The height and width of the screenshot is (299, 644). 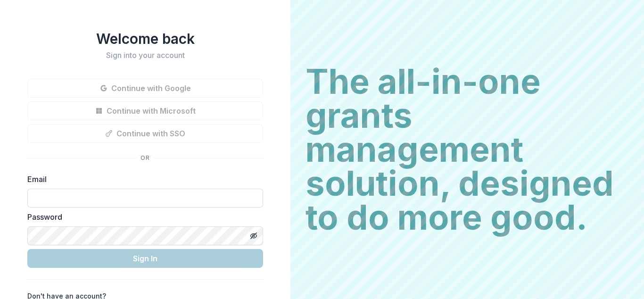 I want to click on label: Password, so click(x=143, y=217).